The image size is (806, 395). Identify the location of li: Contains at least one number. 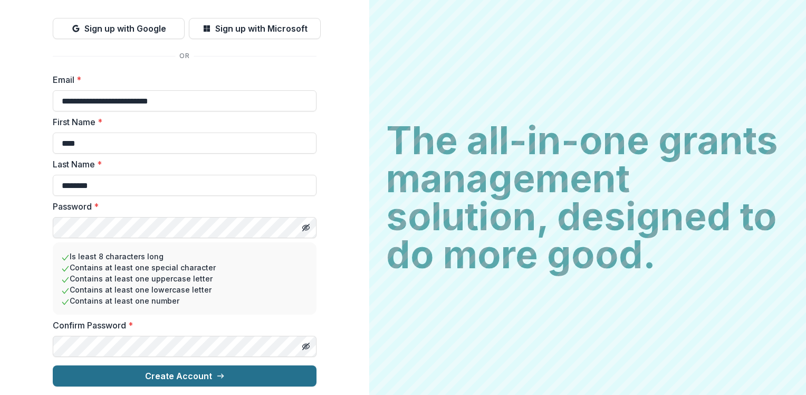
(185, 300).